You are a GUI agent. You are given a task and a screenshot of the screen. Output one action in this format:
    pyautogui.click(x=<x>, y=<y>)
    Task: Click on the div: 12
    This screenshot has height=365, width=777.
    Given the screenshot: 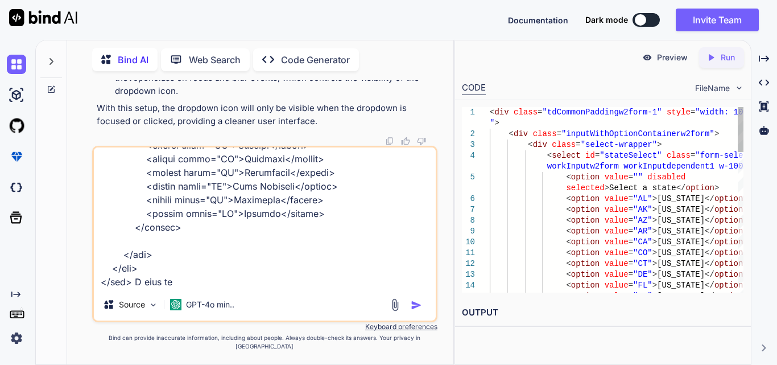 What is the action you would take?
    pyautogui.click(x=468, y=263)
    